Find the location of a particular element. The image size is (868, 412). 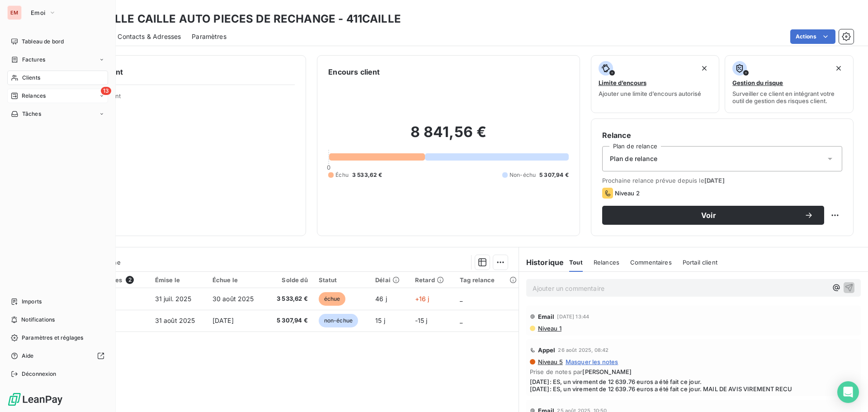

a: Aide is located at coordinates (57, 356).